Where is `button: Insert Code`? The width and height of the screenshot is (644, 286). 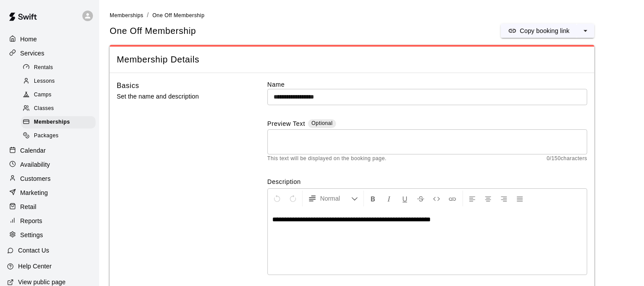
button: Insert Code is located at coordinates (436, 199).